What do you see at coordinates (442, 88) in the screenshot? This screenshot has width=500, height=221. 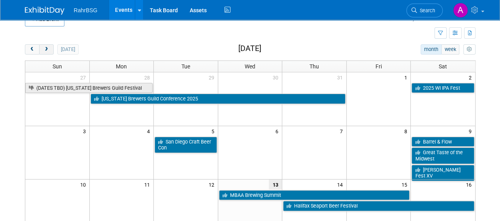 I see `a: 2025 WI IPA Fest` at bounding box center [442, 88].